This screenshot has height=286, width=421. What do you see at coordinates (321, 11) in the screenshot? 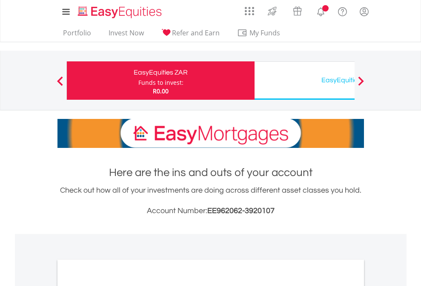
I see `a: Notifications` at bounding box center [321, 11].